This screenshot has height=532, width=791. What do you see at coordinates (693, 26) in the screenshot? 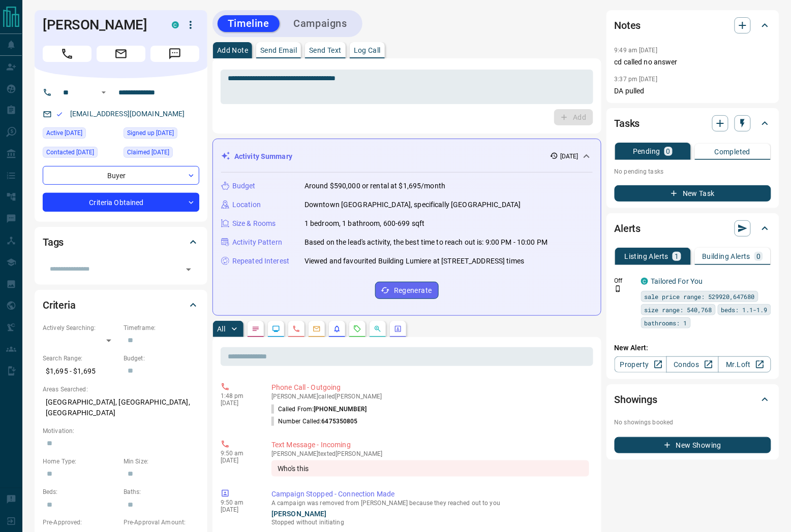
I see `div: Notes` at bounding box center [693, 26].